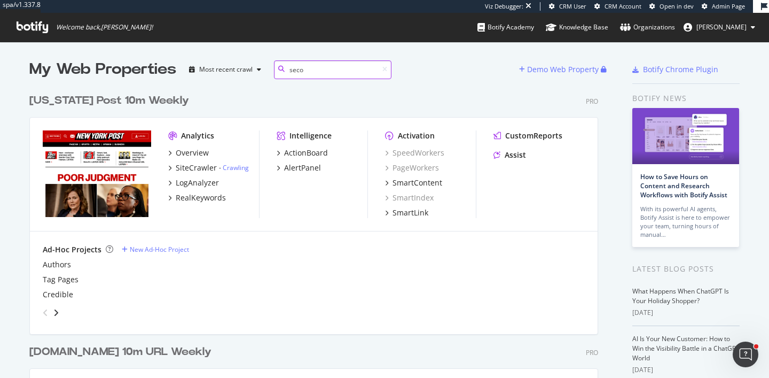 The height and width of the screenshot is (378, 769). Describe the element at coordinates (201, 198) in the screenshot. I see `div: RealKeywords` at that location.